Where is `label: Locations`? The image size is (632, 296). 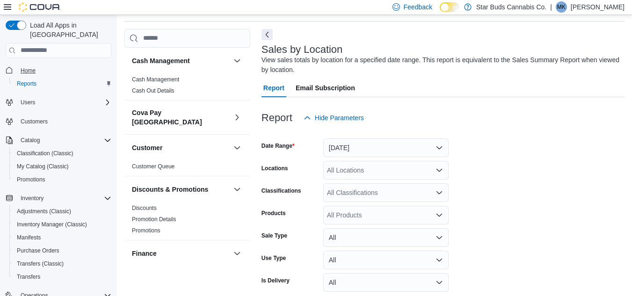
label: Locations is located at coordinates (275, 168).